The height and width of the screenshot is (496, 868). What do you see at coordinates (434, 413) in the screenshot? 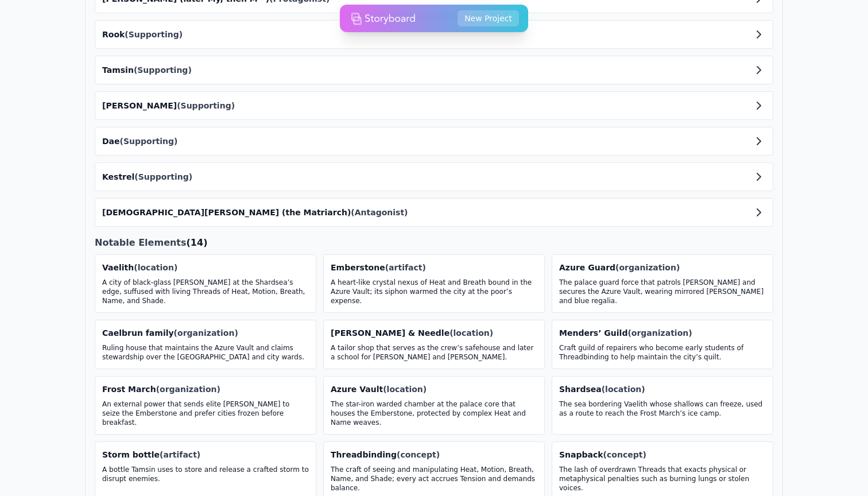
I see `p: The star-iron warded chamber at the palace core that houses the Emberstone, protected by complex ...` at bounding box center [434, 413].